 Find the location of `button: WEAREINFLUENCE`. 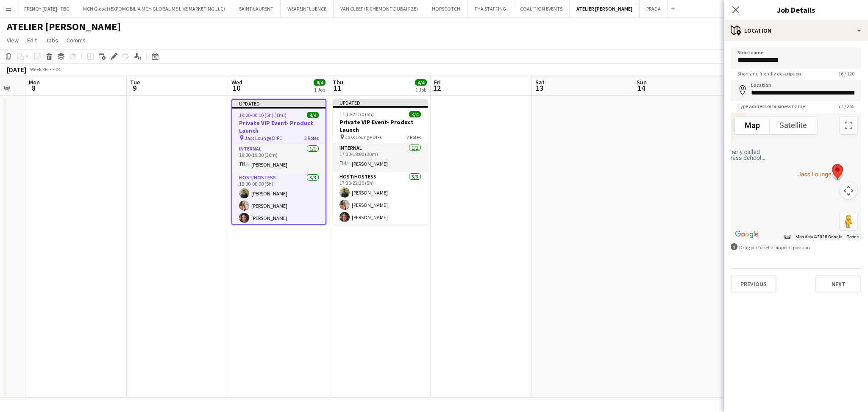

button: WEAREINFLUENCE is located at coordinates (307, 9).